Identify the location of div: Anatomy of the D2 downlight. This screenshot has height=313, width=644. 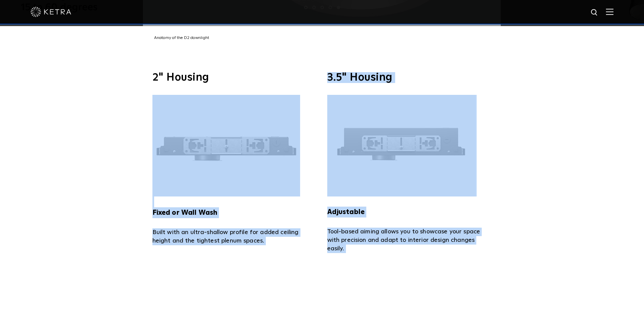
(324, 39).